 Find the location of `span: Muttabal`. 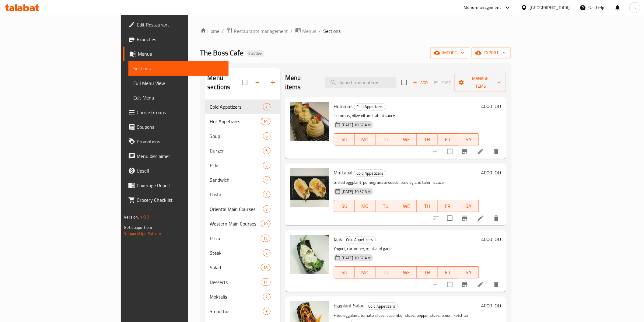

span: Muttabal is located at coordinates (344, 173).